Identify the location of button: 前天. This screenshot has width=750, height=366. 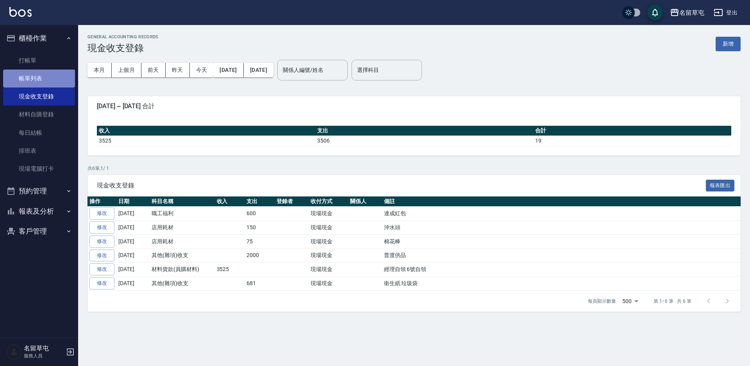
(154, 70).